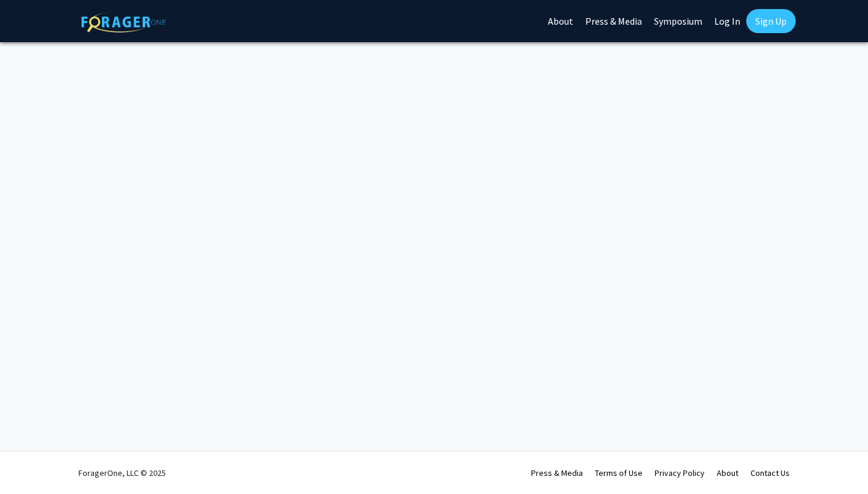 The image size is (868, 494). Describe the element at coordinates (769, 473) in the screenshot. I see `a: Contact Us` at that location.